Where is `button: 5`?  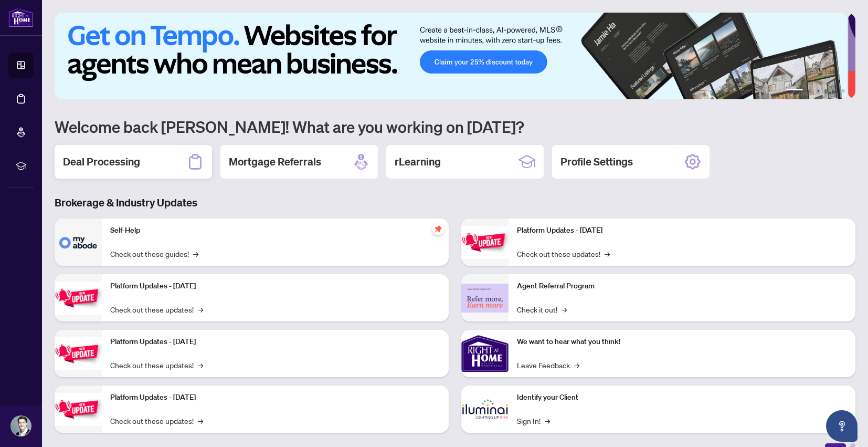 button: 5 is located at coordinates (834, 91).